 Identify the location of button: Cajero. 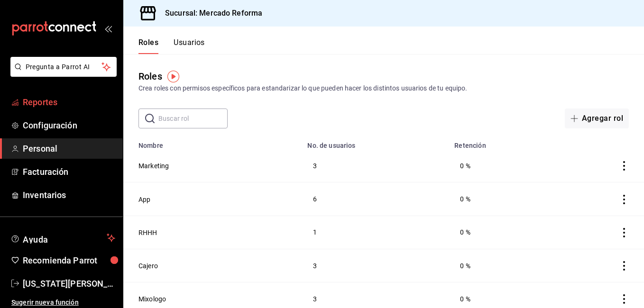
(148, 266).